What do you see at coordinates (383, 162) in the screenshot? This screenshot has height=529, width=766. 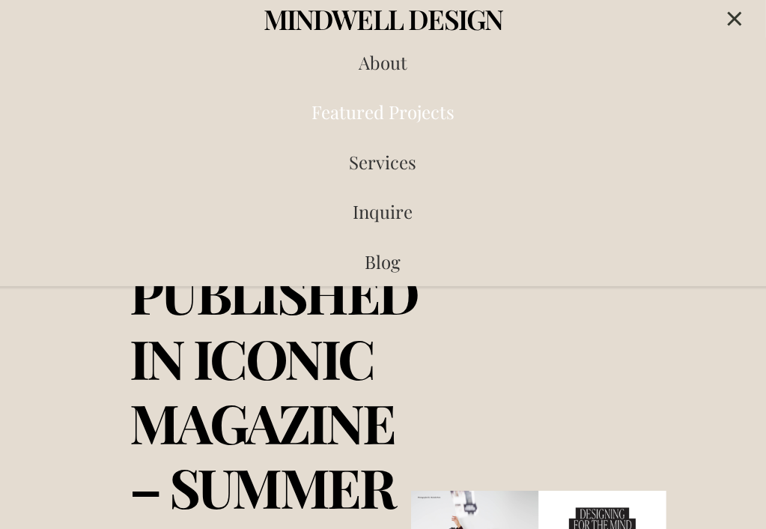 I see `a: Services` at bounding box center [383, 162].